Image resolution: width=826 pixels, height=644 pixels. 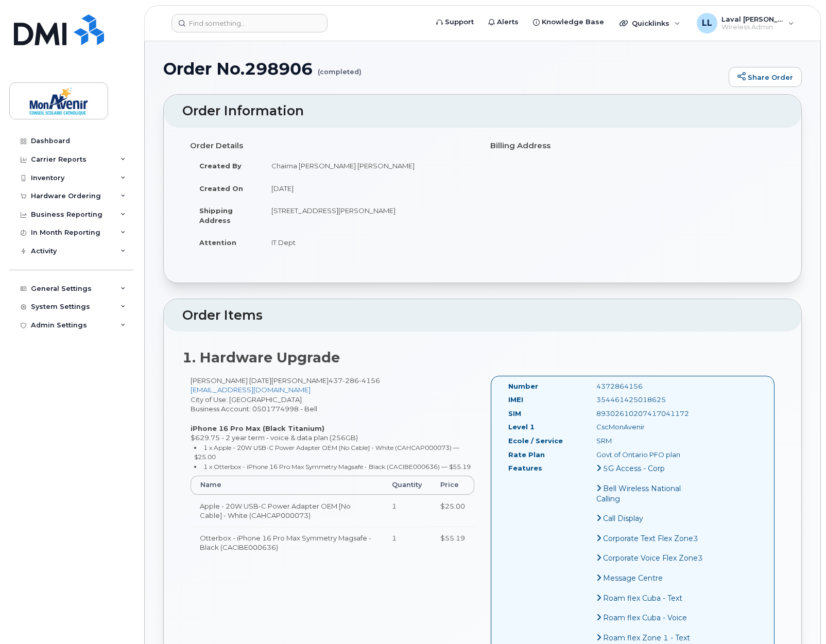 What do you see at coordinates (327, 453) in the screenshot?
I see `small: 1 x Apple - 20W USB-C Power Adapter OEM [No Cable] - White (CAHCAP000073) — $25.00` at bounding box center [327, 453].